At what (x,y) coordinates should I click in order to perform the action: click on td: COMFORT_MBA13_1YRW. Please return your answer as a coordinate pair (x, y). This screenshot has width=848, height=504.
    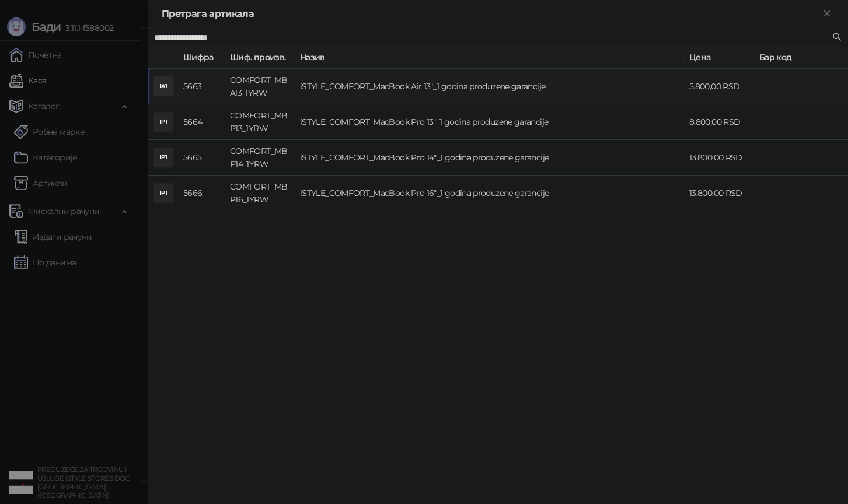
    Looking at the image, I should click on (260, 87).